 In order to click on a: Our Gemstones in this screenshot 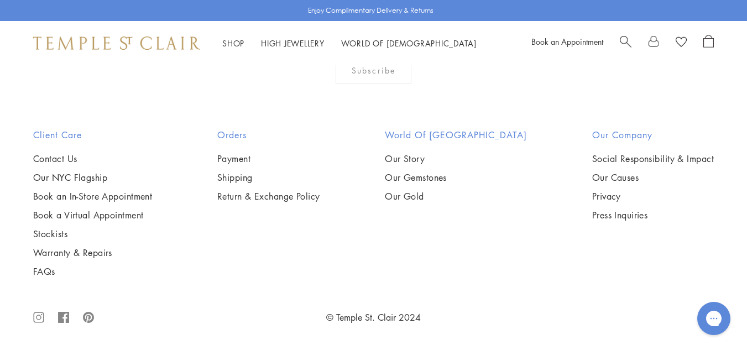, I will do `click(455, 177)`.